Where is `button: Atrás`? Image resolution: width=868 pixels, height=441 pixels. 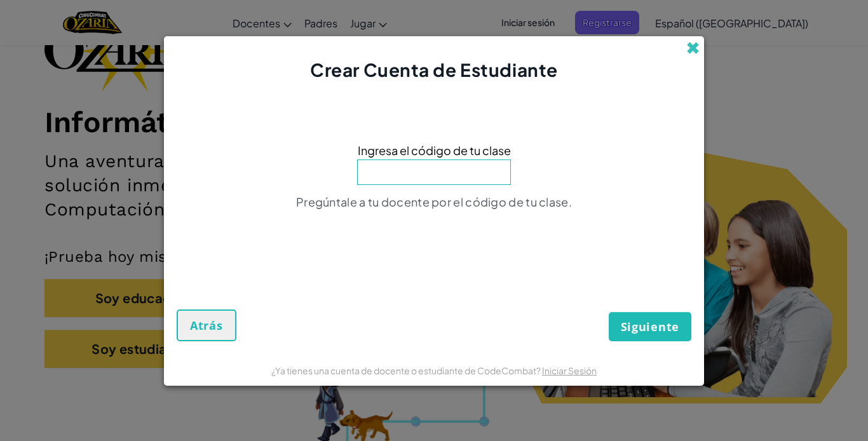
button: Atrás is located at coordinates (206, 326).